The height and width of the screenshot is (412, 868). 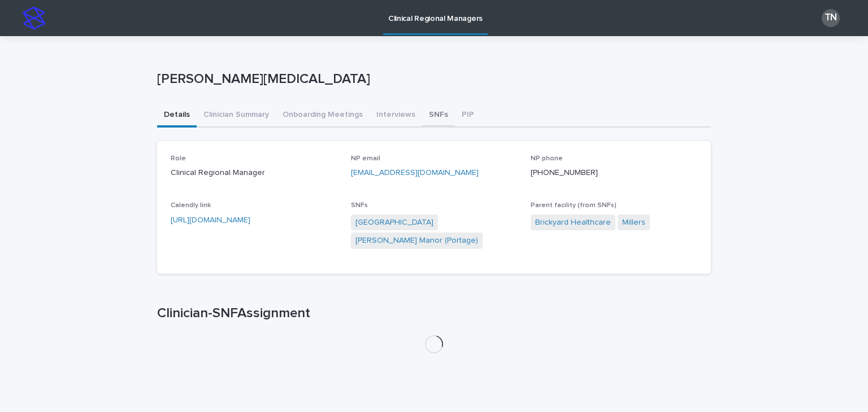 What do you see at coordinates (254, 173) in the screenshot?
I see `p: Clinical Regional Manager` at bounding box center [254, 173].